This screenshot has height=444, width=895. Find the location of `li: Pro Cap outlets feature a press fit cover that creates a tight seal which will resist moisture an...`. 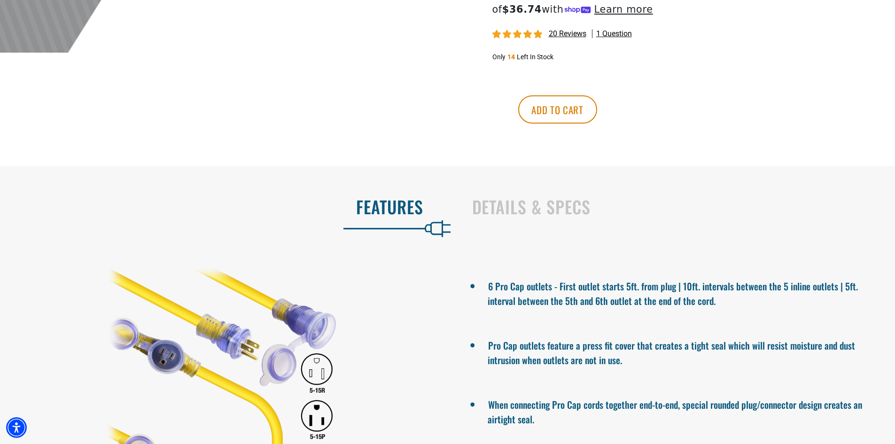

li: Pro Cap outlets feature a press fit cover that creates a tight seal which will resist moisture an... is located at coordinates (675, 351).